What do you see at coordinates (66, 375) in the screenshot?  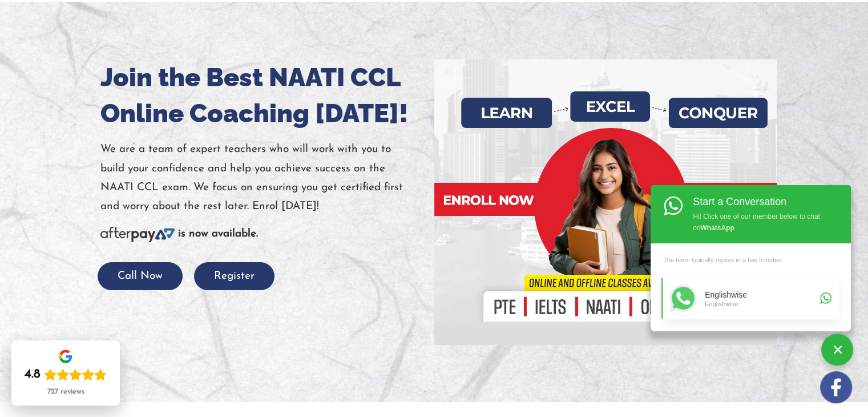 I see `div: Rating: 4.8 out of 5` at bounding box center [66, 375].